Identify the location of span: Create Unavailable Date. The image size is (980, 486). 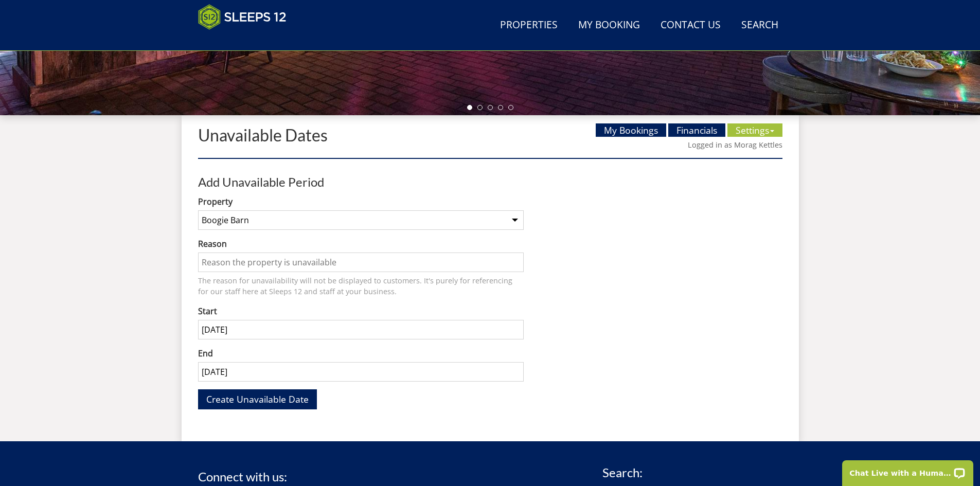
(257, 399).